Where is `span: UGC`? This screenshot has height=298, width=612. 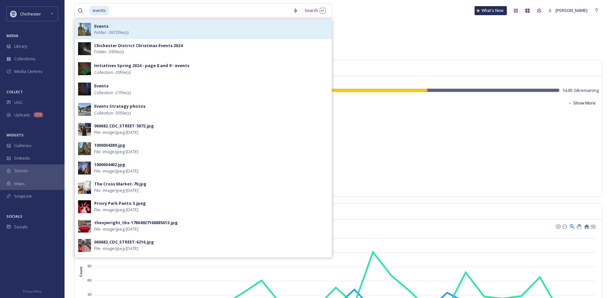
span: UGC is located at coordinates (18, 102).